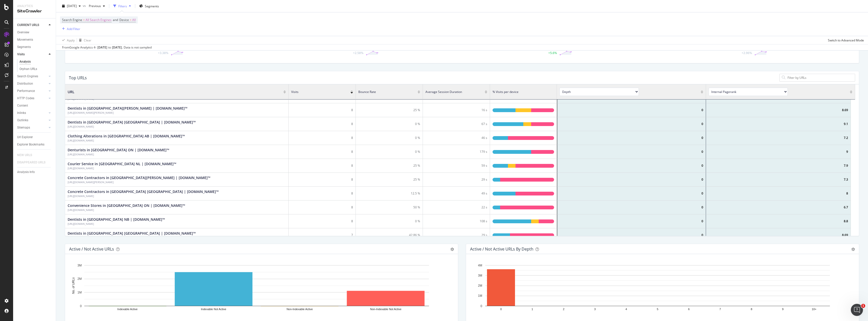 Image resolution: width=868 pixels, height=321 pixels. Describe the element at coordinates (480, 276) in the screenshot. I see `text: 3M` at that location.